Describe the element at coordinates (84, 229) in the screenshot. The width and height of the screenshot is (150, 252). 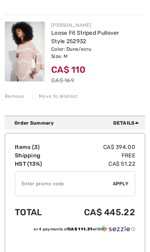
I see `div: or 4 payments of with` at that location.